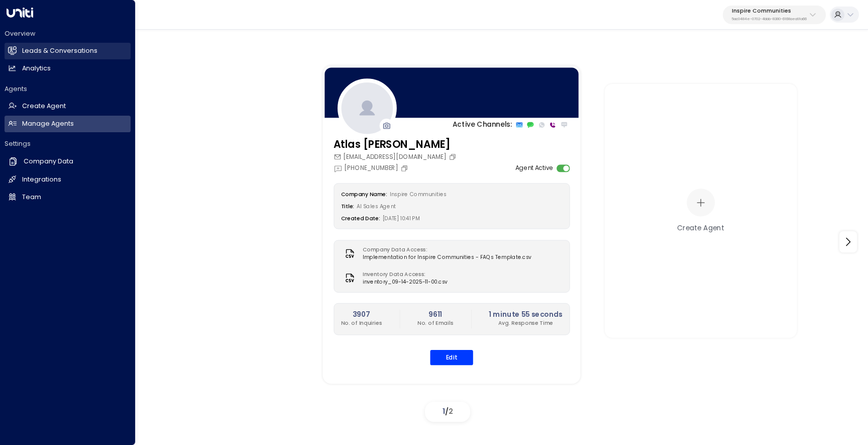 The image size is (868, 445). What do you see at coordinates (48, 123) in the screenshot?
I see `h2: Manage Agents` at bounding box center [48, 123].